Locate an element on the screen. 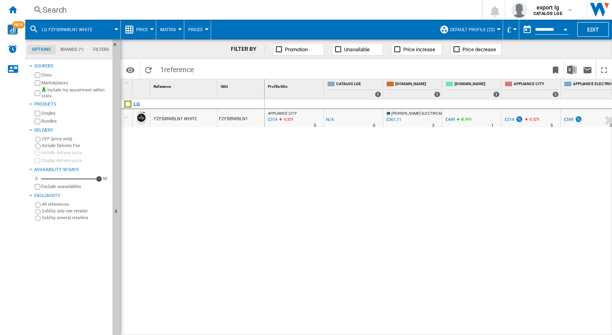 This screenshot has height=335, width=612. label: Singles is located at coordinates (75, 113).